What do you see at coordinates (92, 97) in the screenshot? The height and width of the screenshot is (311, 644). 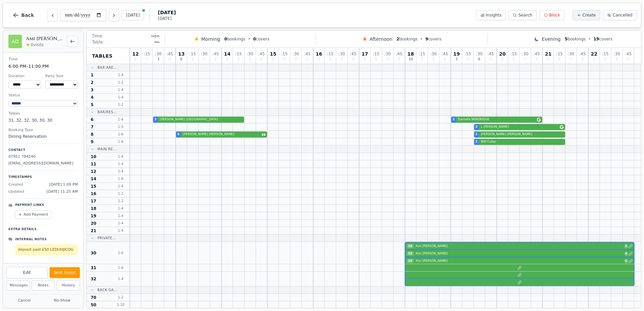 I see `span: 4` at bounding box center [92, 97].